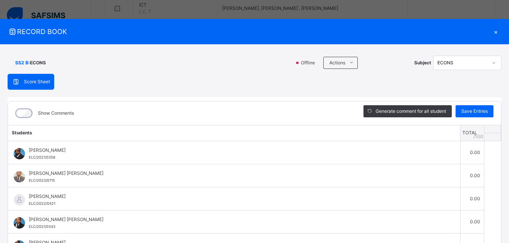 Image resolution: width=509 pixels, height=243 pixels. What do you see at coordinates (479, 137) in the screenshot?
I see `span: /100` at bounding box center [479, 137].